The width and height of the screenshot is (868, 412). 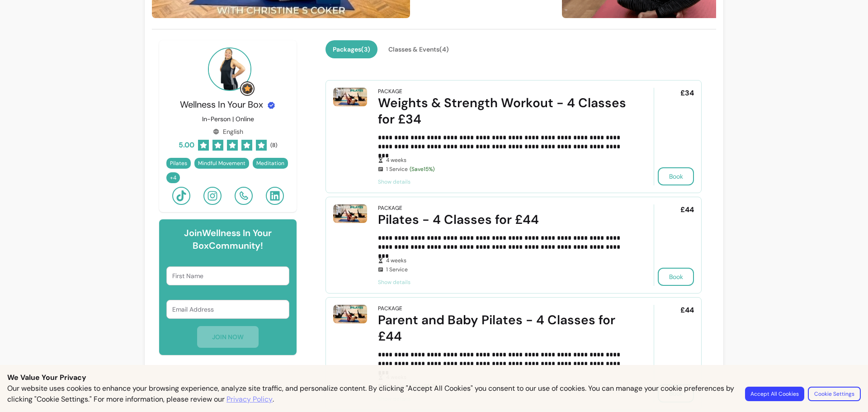 I want to click on p: We Value Your Privacy, so click(x=434, y=378).